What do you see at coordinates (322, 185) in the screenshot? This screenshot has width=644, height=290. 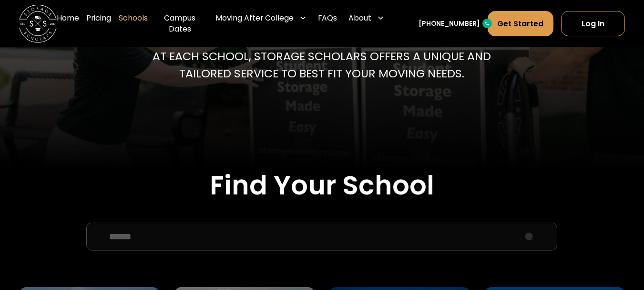 I see `h2: Find Your School` at bounding box center [322, 185].